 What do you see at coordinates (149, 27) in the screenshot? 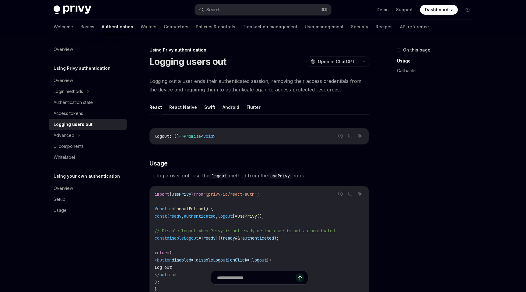
I see `a: Wallets` at bounding box center [149, 27].